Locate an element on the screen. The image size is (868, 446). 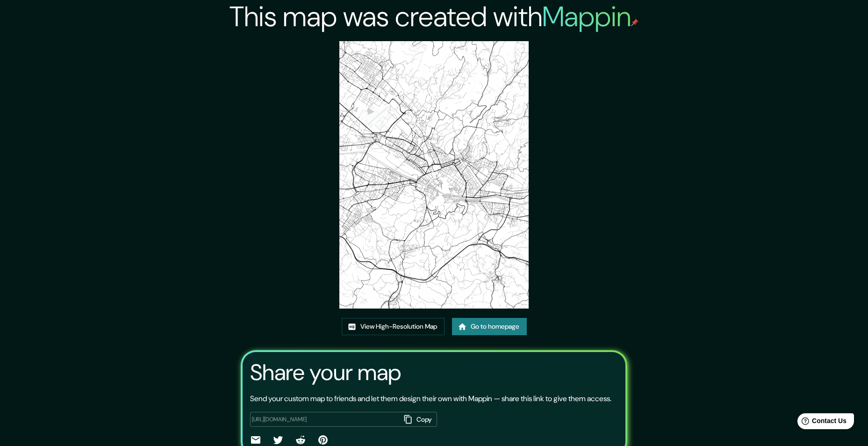
a: Go to homepage is located at coordinates (489, 326).